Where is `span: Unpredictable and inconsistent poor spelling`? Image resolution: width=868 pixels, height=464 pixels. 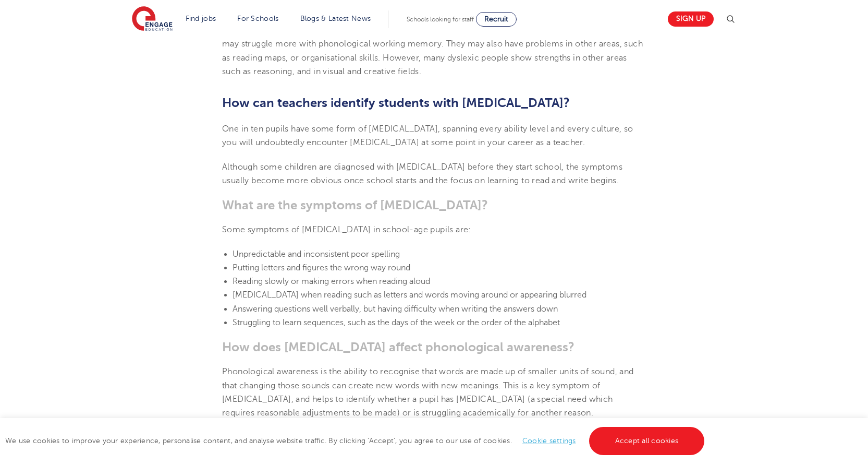
span: Unpredictable and inconsistent poor spelling is located at coordinates (315, 254).